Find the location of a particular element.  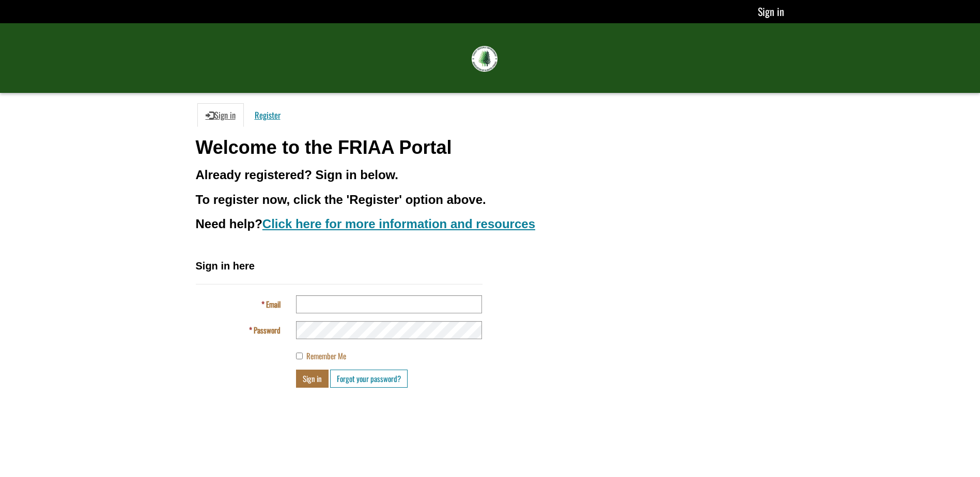

button: Sign in is located at coordinates (312, 378).